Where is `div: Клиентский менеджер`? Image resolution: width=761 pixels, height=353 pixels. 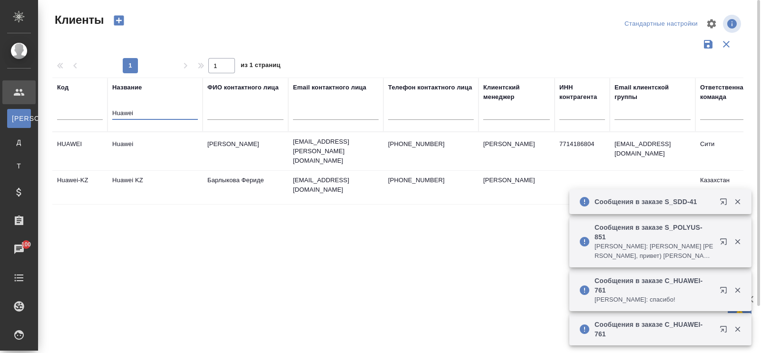
div: Клиентский менеджер is located at coordinates (517, 92).